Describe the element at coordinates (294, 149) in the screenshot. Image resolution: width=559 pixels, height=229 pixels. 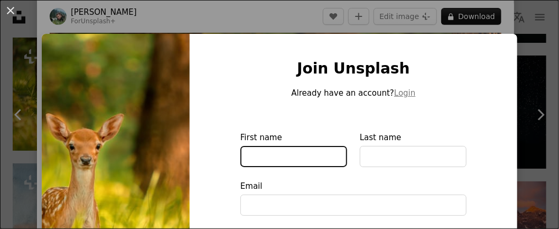
I see `label: First name` at that location.